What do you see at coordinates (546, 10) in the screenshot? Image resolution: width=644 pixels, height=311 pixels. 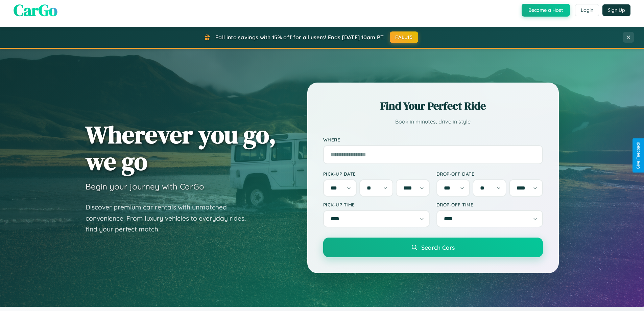 I see `button: Become a Host` at bounding box center [546, 10].